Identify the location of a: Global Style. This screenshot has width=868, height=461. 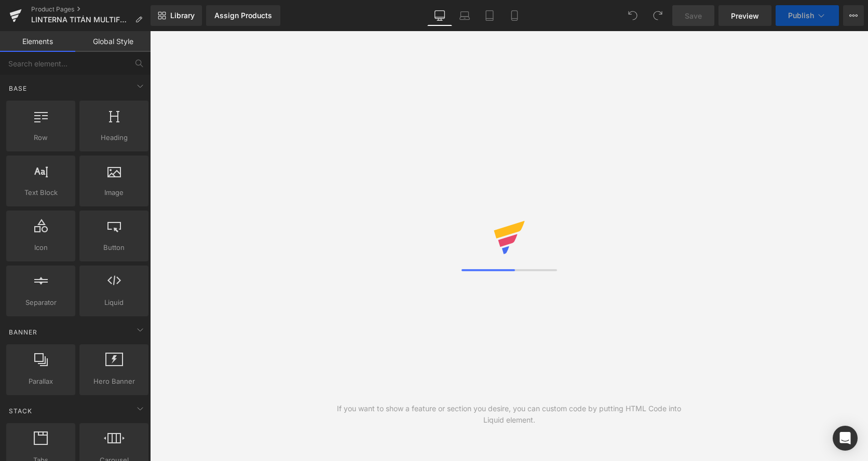
(113, 41).